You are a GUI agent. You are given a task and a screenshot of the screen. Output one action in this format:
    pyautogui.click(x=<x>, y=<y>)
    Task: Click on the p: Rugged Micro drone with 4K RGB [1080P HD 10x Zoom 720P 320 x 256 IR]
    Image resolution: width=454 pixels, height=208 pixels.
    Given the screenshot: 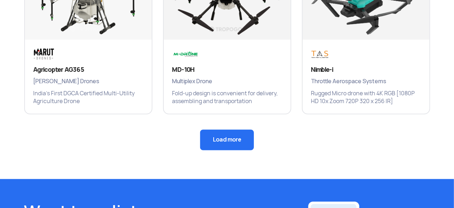 What is the action you would take?
    pyautogui.click(x=366, y=98)
    